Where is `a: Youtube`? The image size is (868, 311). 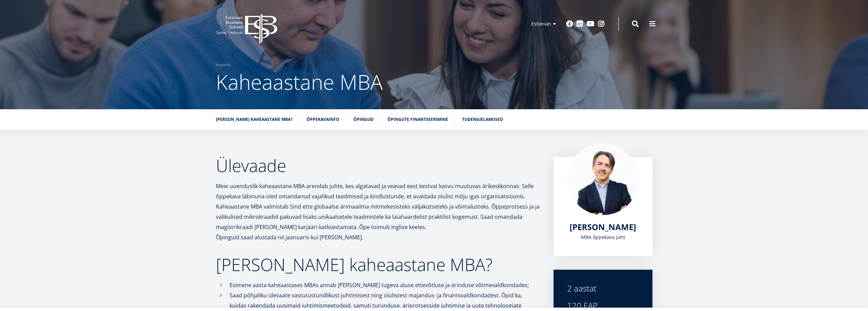 a: Youtube is located at coordinates (590, 24).